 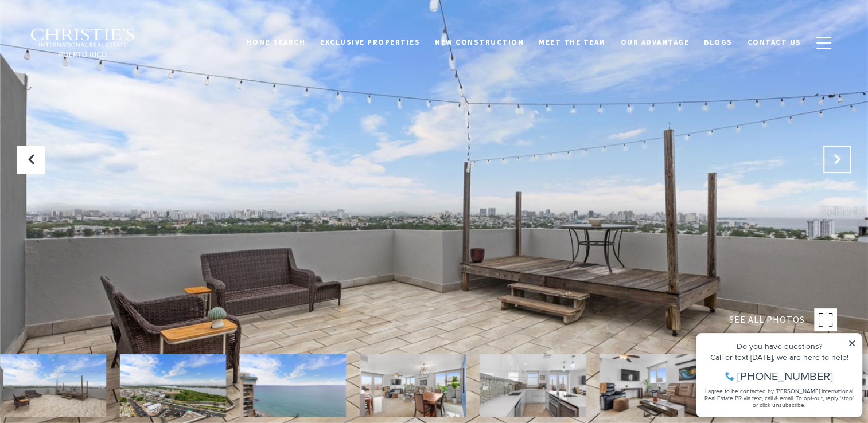 What do you see at coordinates (837, 159) in the screenshot?
I see `button: Next Slide` at bounding box center [837, 159].